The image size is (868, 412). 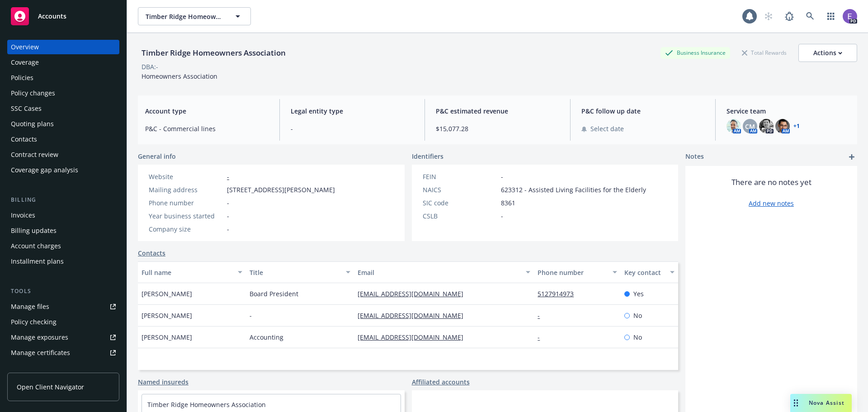 What do you see at coordinates (441, 381) in the screenshot?
I see `a: Affiliated accounts` at bounding box center [441, 381].